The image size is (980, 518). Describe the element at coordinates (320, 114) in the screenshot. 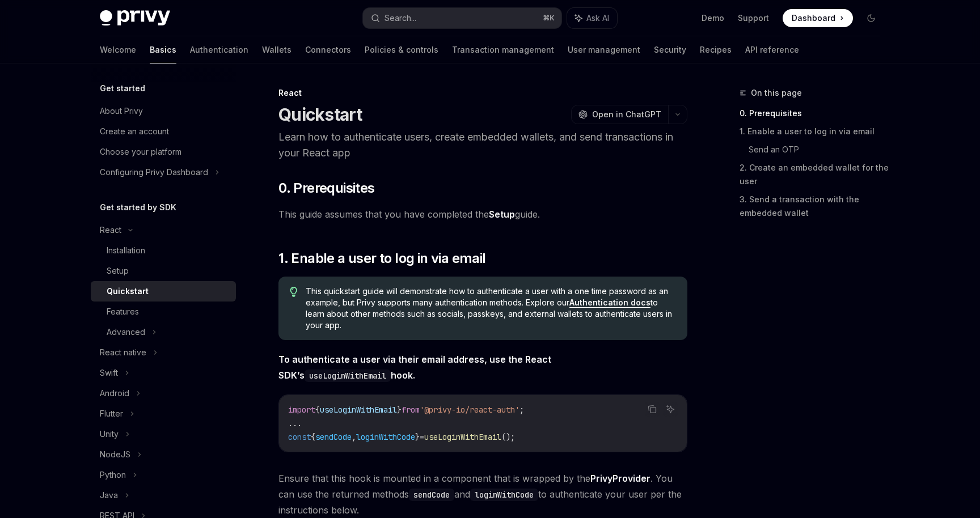

I see `h1: Quickstart` at that location.